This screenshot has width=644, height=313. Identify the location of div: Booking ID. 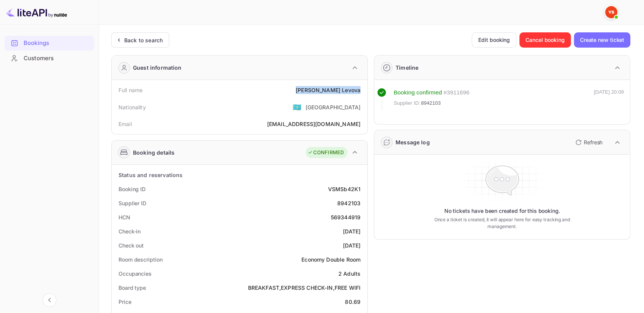
(132, 189).